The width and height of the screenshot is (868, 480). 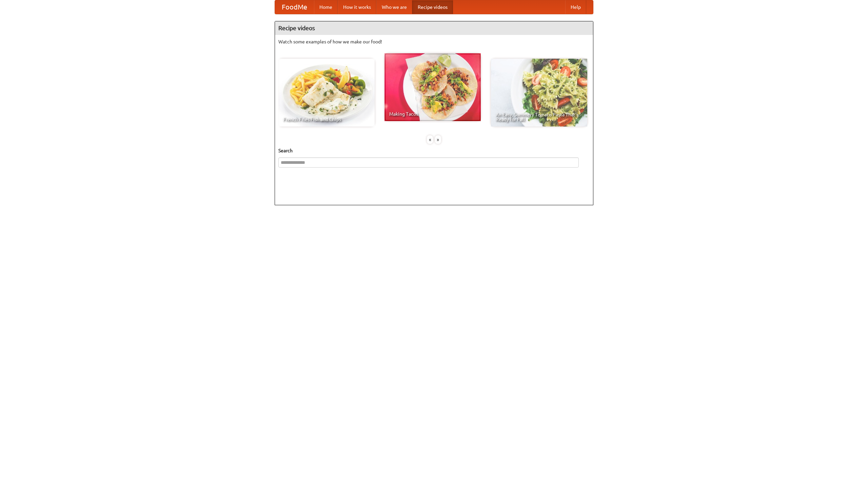 I want to click on a: An Easy, Summery Tomato Pasta That's Ready for Fall, so click(x=539, y=93).